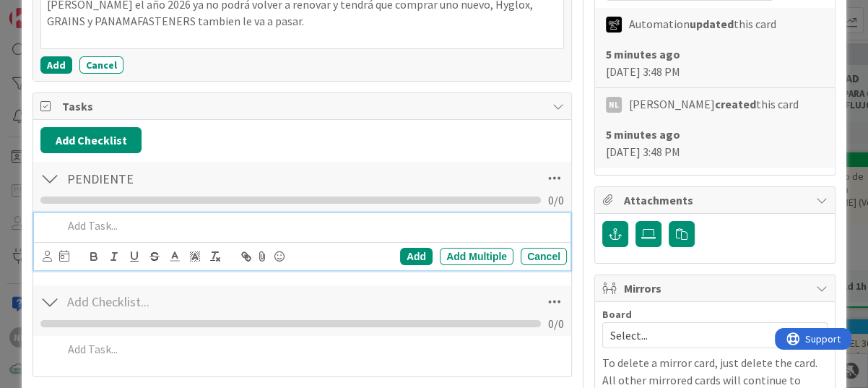 This screenshot has height=388, width=868. I want to click on span: Attachments, so click(716, 200).